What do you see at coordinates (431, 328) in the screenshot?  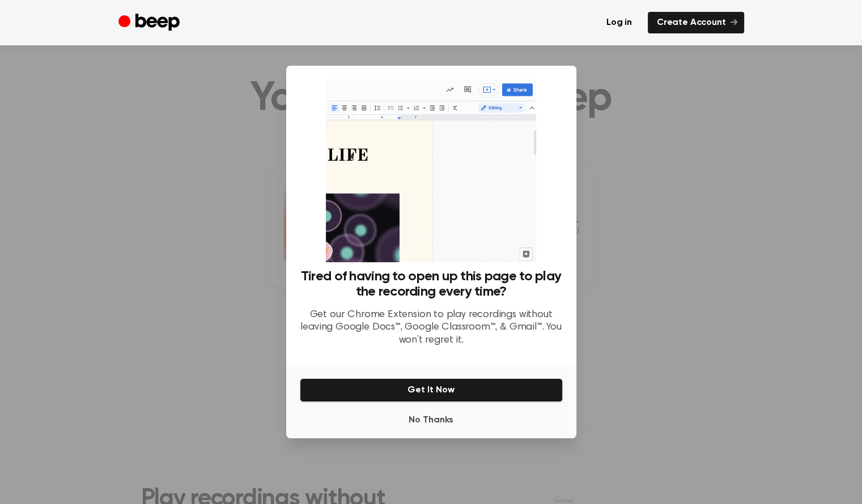 I see `p: Get our Chrome Extension to play recordings without leaving Google Docs™, Google Classroom™, & Gm...` at bounding box center [431, 328].